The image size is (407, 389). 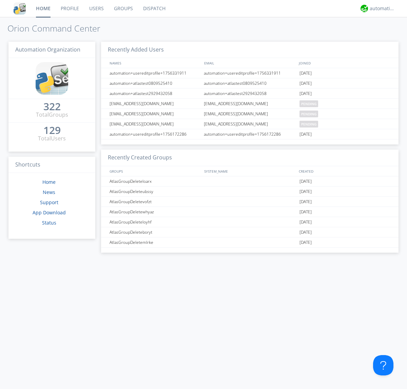 What do you see at coordinates (154, 63) in the screenshot?
I see `div: NAMES` at bounding box center [154, 63].